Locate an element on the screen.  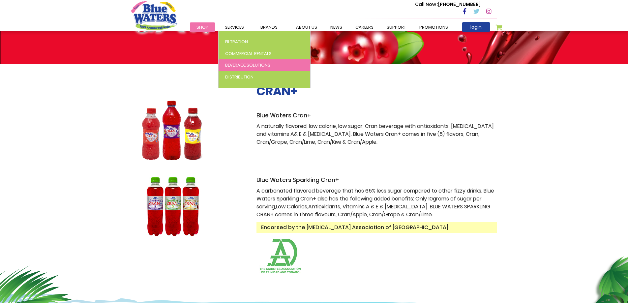
a: support is located at coordinates (396, 27).